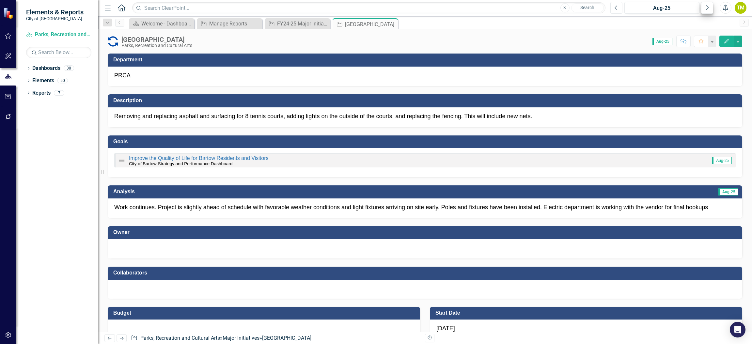 Image resolution: width=752 pixels, height=344 pixels. What do you see at coordinates (198, 158) in the screenshot?
I see `a: Improve the Quality of Life for Bartow Residents and Visitors` at bounding box center [198, 158].